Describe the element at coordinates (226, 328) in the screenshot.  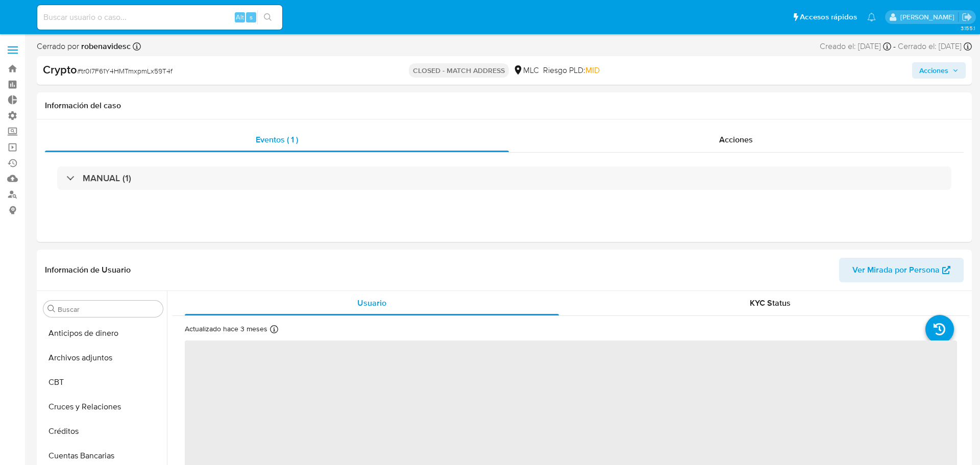
I see `p: Actualizado hace 3 meses` at that location.